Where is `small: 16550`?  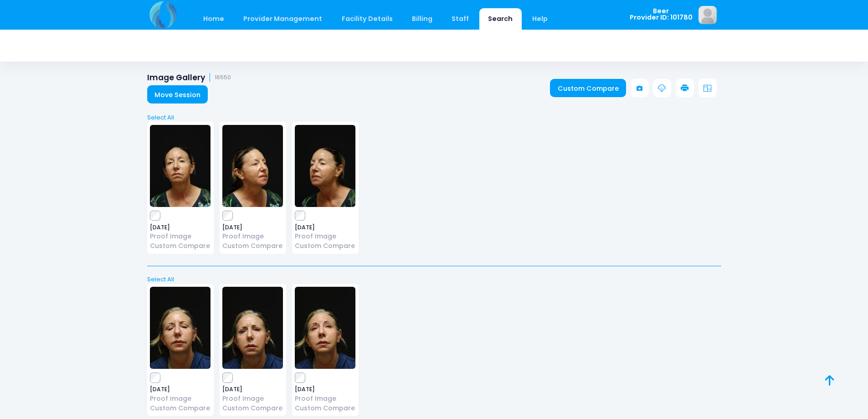
small: 16550 is located at coordinates (223, 77).